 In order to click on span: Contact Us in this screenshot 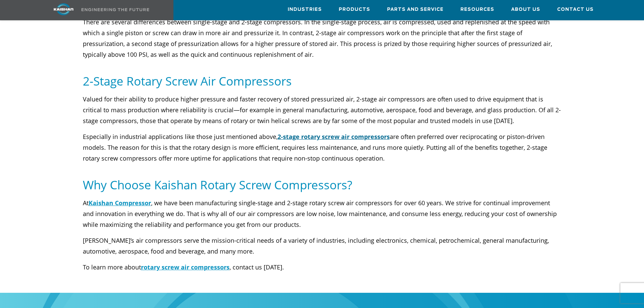, I will do `click(576, 9)`.